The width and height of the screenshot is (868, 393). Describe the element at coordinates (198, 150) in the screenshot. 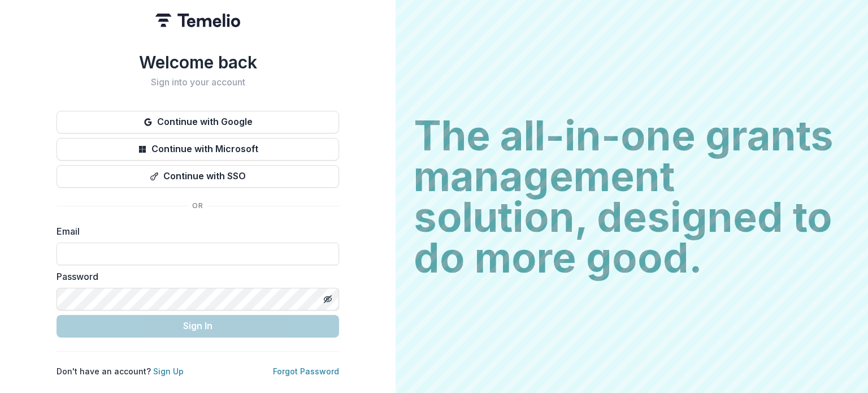

I see `button: Continue with Microsoft` at that location.